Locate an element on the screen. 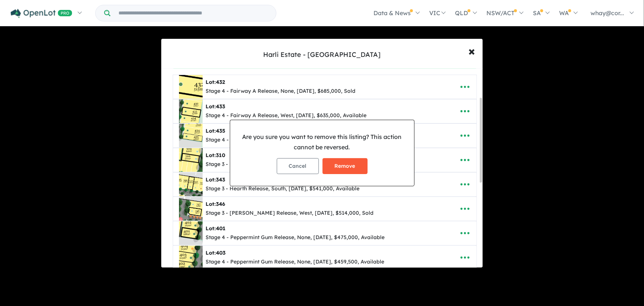 Image resolution: width=644 pixels, height=306 pixels. p: Are you sure you want to remove this listing? This action cannot be reversed. is located at coordinates (322, 142).